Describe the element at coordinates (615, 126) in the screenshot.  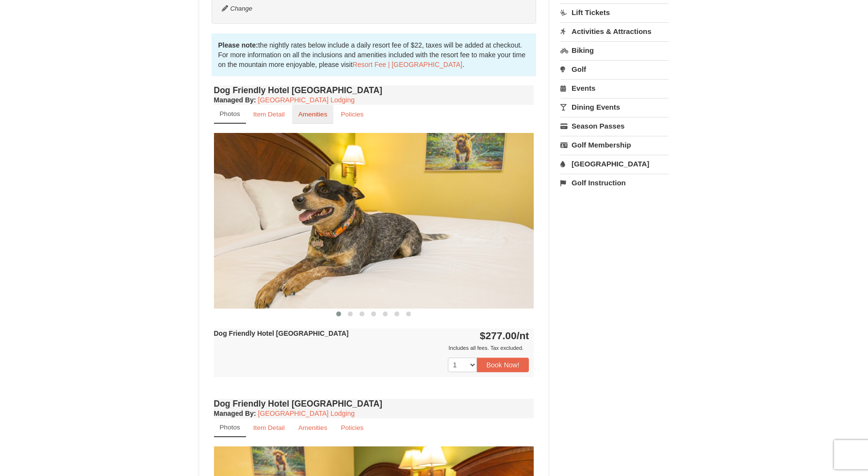
I see `a: Season Passes` at that location.